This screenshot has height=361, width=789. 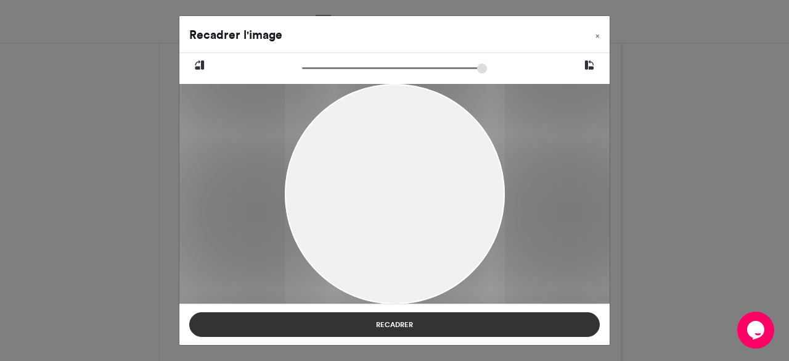 I want to click on font: Recadrer l'image, so click(x=236, y=35).